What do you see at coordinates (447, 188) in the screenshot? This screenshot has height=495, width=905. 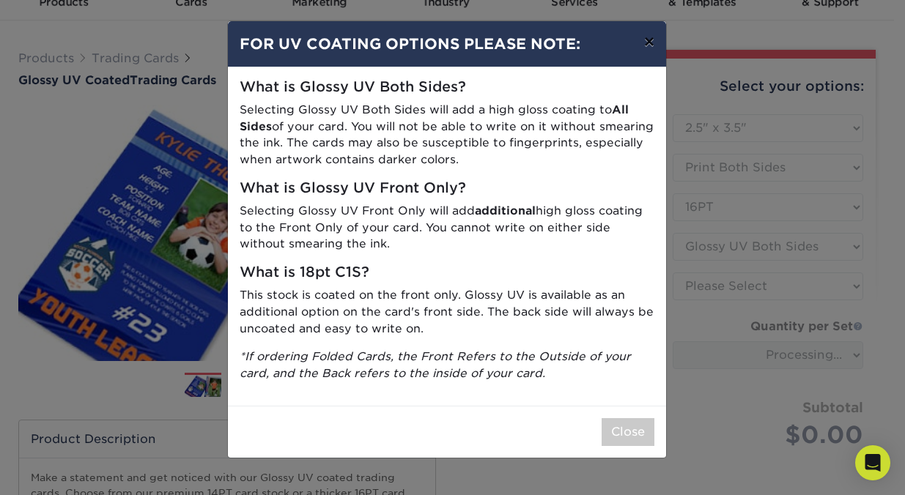 I see `h5: What is Glossy UV Front Only?` at bounding box center [447, 188].